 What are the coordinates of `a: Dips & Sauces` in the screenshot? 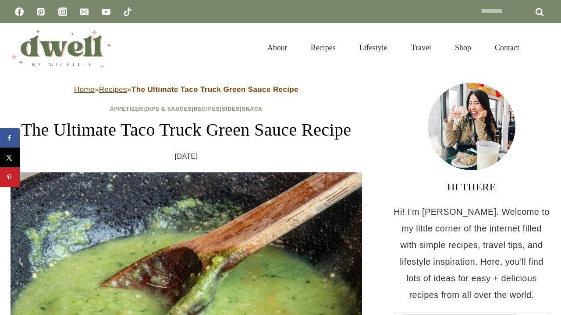 It's located at (168, 109).